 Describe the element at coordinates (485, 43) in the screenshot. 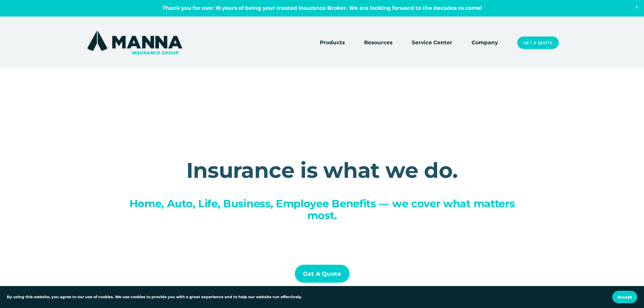

I see `a: Company` at that location.